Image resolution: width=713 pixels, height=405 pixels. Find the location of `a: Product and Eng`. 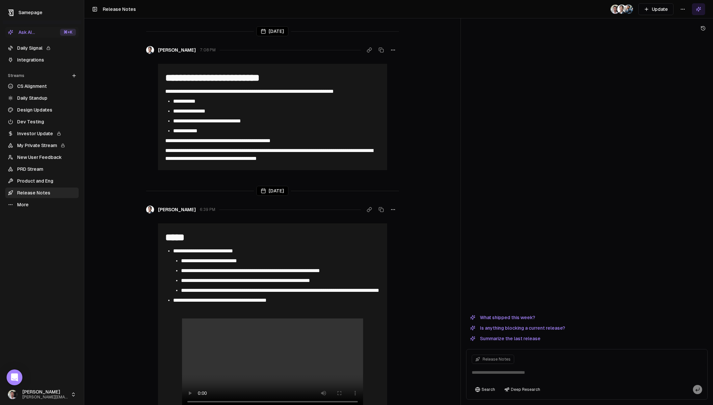

a: Product and Eng is located at coordinates (42, 181).